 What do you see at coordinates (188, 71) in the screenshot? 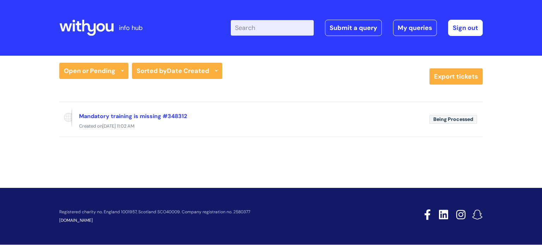
I see `b: Date Created` at bounding box center [188, 71].